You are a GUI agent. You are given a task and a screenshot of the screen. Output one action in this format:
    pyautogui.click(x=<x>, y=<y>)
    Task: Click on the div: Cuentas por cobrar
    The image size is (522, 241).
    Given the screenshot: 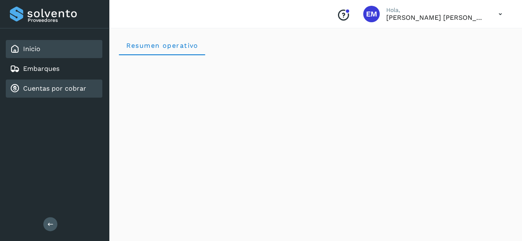 What is the action you would take?
    pyautogui.click(x=54, y=89)
    